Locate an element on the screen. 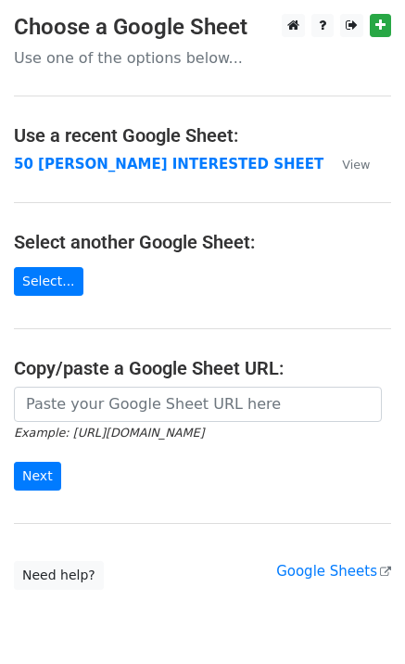  a: Google Sheets is located at coordinates (334, 572).